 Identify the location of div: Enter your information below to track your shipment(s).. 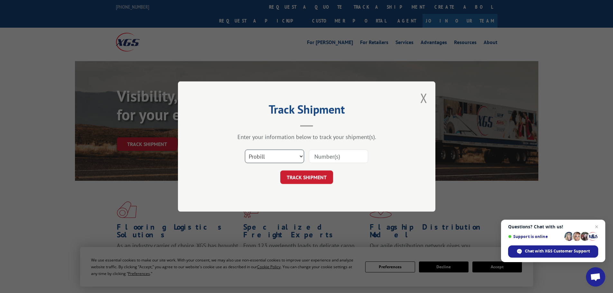
(306, 137).